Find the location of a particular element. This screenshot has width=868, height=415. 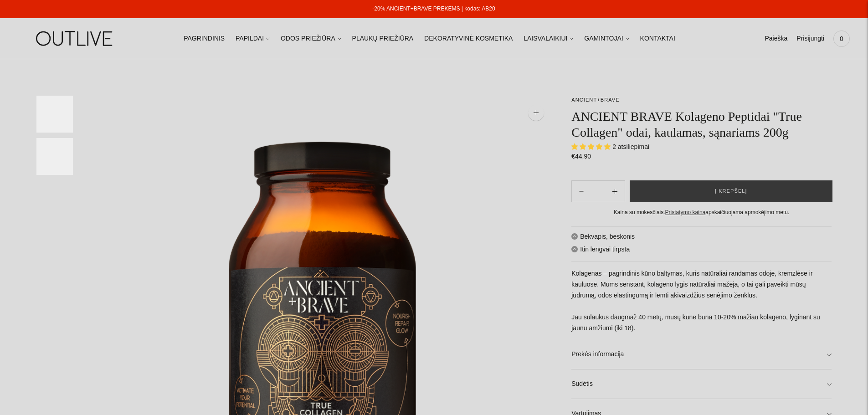

a: 0 is located at coordinates (842, 39).